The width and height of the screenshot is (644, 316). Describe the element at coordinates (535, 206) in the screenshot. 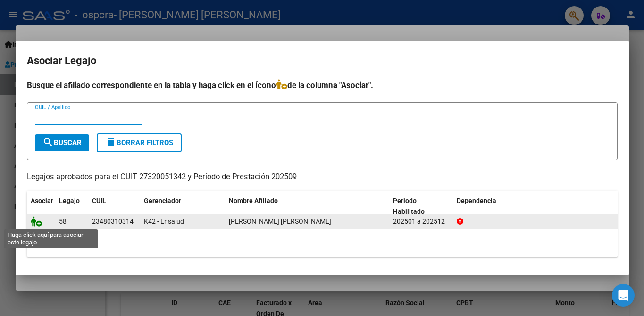

I see `datatable-header-cell: Dependencia` at that location.